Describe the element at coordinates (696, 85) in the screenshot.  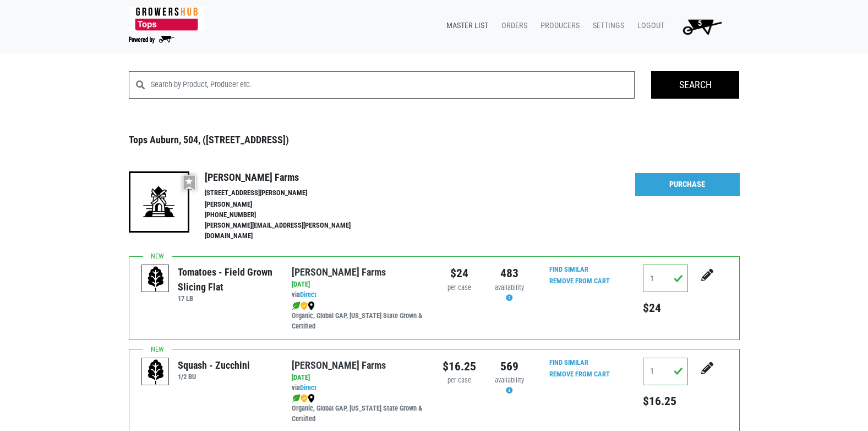
I see `input: Search` at that location.